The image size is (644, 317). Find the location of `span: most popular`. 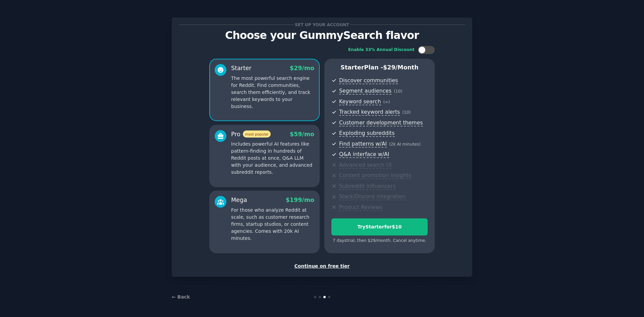

span: most popular is located at coordinates (257, 134).